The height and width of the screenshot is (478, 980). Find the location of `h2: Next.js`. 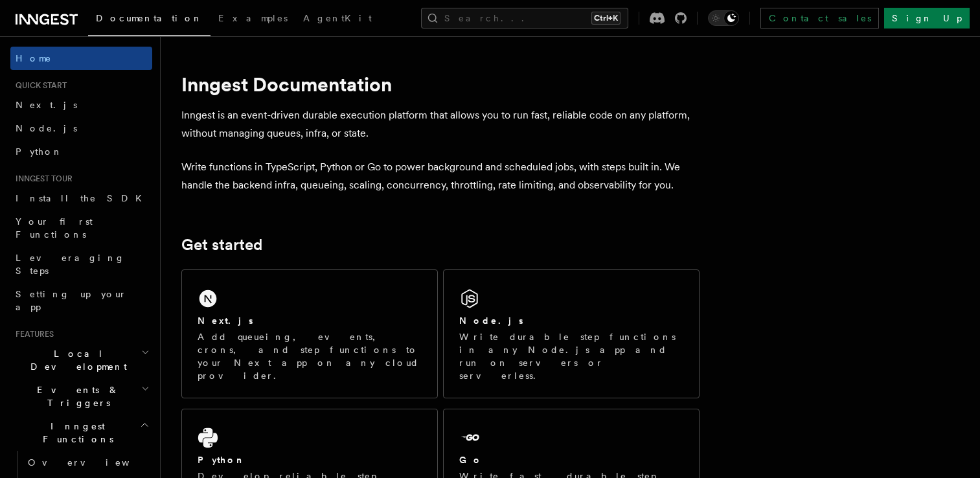

h2: Next.js is located at coordinates (226, 321).